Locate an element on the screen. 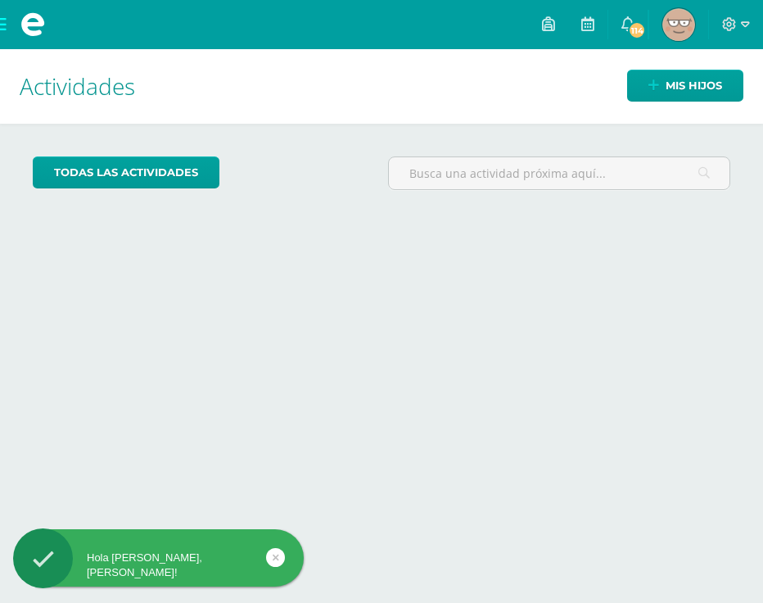  span: Mis hijos is located at coordinates (694, 85).